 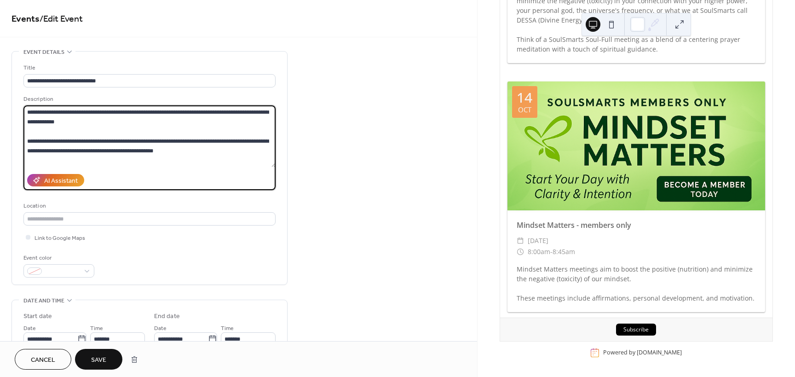 I want to click on button: AI Assistant, so click(x=56, y=180).